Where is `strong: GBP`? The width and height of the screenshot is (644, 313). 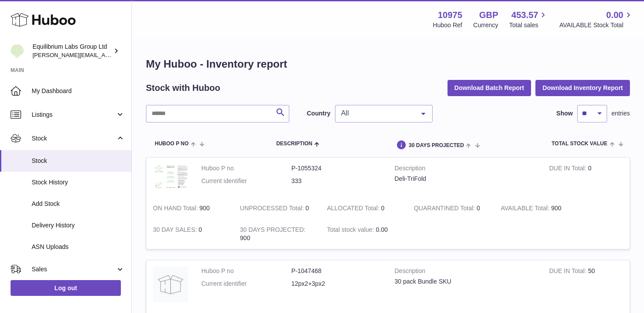
strong: GBP is located at coordinates (489, 15).